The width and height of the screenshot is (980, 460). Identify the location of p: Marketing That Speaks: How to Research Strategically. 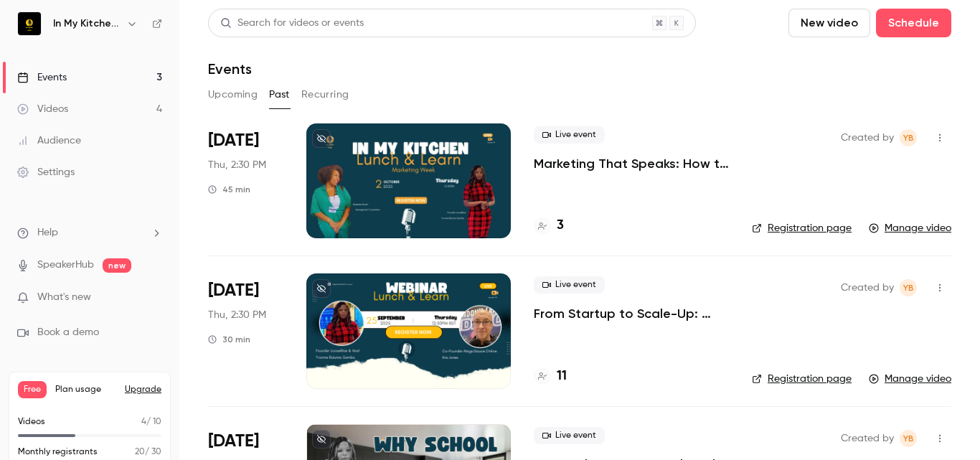
(632, 164).